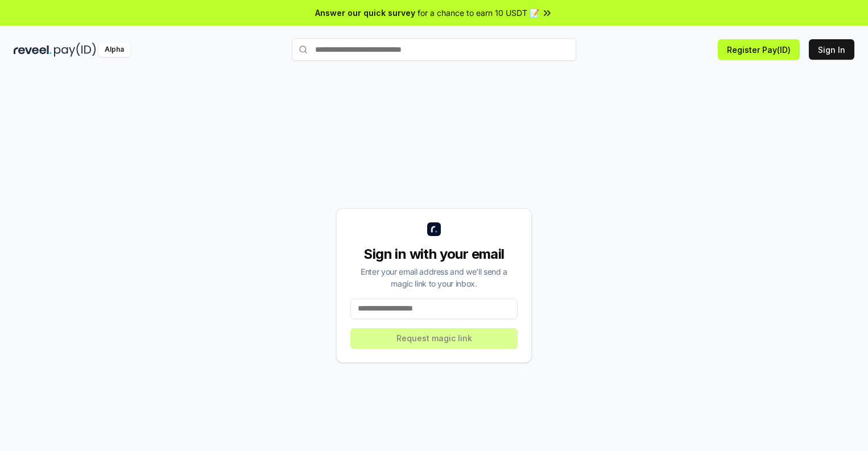 This screenshot has width=868, height=451. What do you see at coordinates (479, 13) in the screenshot?
I see `span: for a chance to earn 10 USDT 📝` at bounding box center [479, 13].